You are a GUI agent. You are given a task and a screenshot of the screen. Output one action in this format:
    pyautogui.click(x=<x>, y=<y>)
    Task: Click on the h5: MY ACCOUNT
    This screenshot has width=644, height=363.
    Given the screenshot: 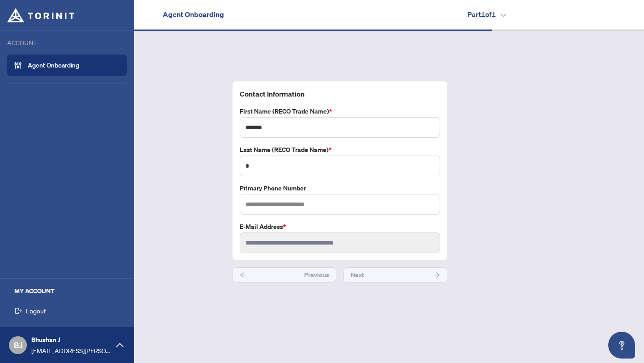 What is the action you would take?
    pyautogui.click(x=71, y=291)
    